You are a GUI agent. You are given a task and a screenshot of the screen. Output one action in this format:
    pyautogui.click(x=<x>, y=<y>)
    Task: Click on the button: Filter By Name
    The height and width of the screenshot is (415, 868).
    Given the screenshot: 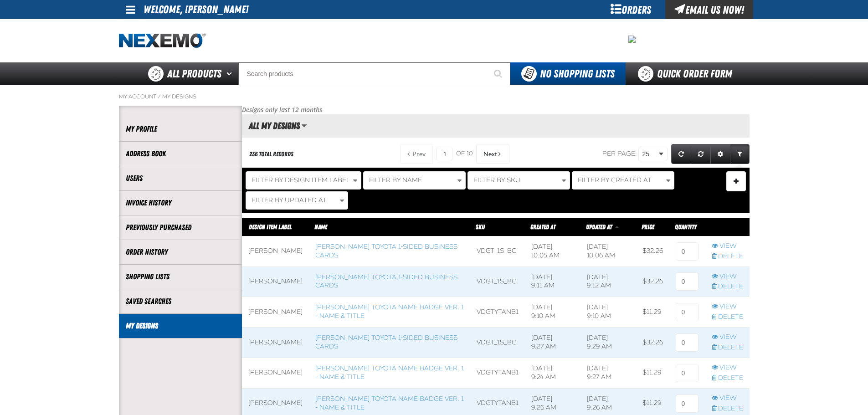 What is the action you would take?
    pyautogui.click(x=414, y=181)
    